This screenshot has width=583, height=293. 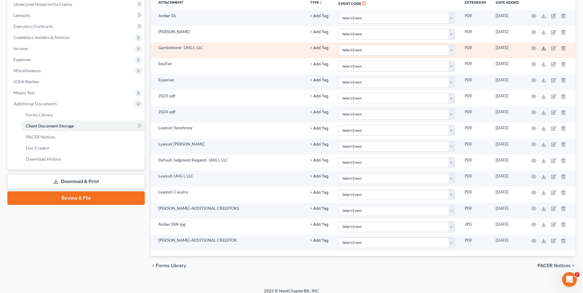 I want to click on a: Executory Contracts, so click(x=77, y=26).